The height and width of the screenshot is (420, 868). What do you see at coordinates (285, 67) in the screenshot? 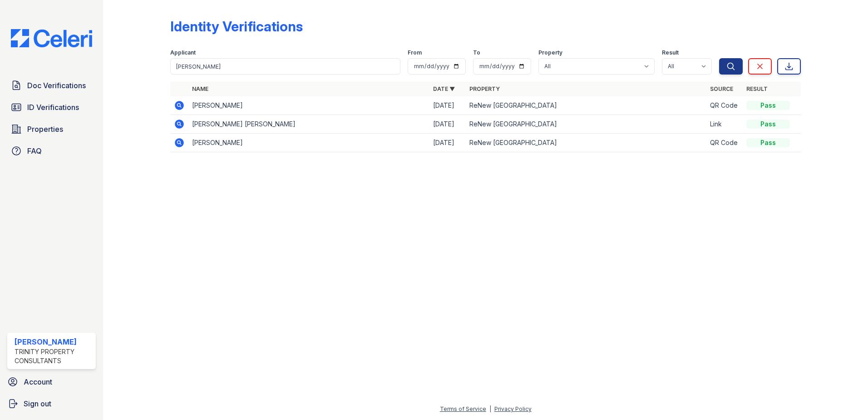
I see `input: Search by name or phone number` at bounding box center [285, 67].